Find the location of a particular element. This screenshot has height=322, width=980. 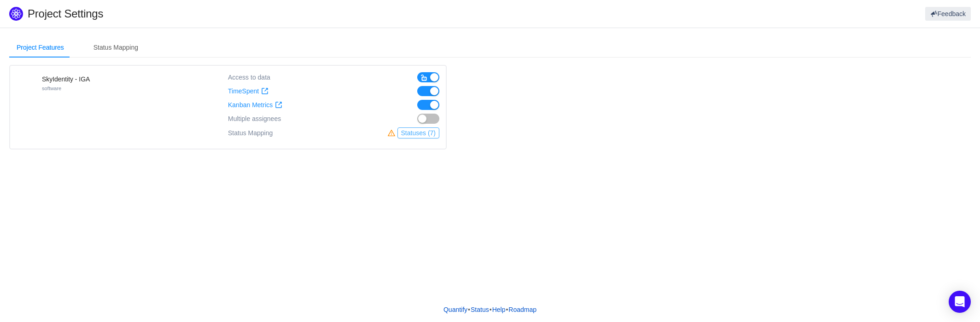

span: Multiple assignees is located at coordinates (254, 119).